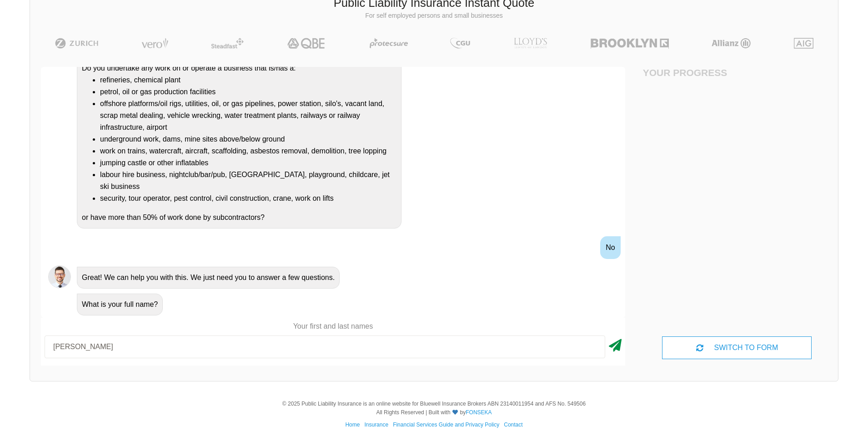  I want to click on a: Home, so click(352, 425).